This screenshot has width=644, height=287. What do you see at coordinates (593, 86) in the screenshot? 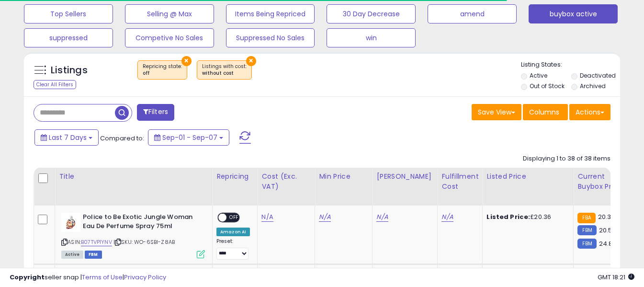
I see `label: Archived` at bounding box center [593, 86].